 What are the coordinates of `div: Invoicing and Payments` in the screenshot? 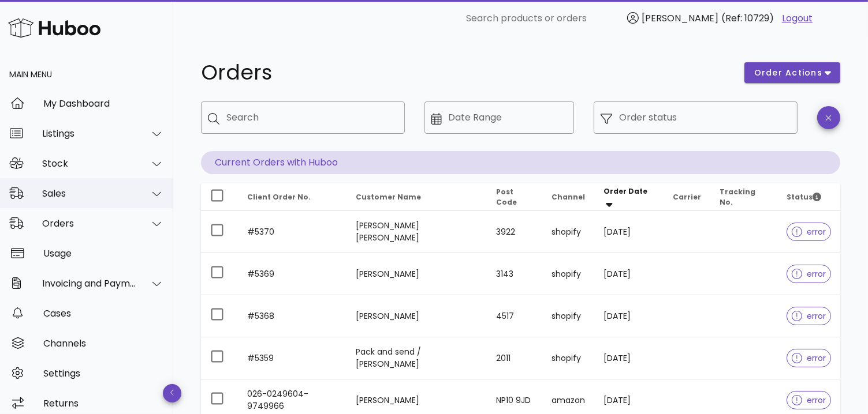 It's located at (89, 284).